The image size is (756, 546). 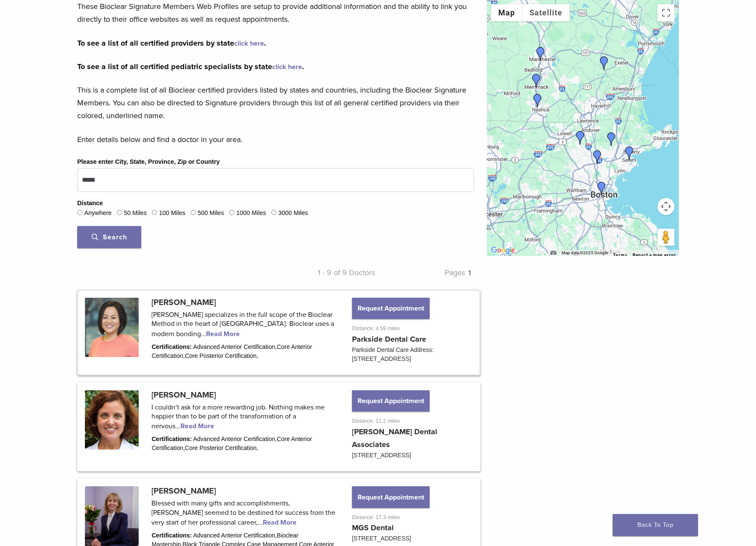 What do you see at coordinates (580, 138) in the screenshot?
I see `div: Dr. Svetlana Gomer` at bounding box center [580, 138].